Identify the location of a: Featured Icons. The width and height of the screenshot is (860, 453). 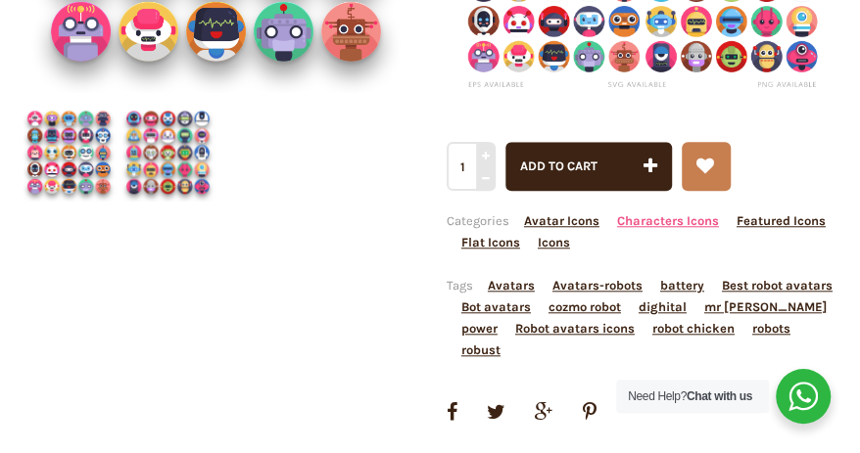
(780, 220).